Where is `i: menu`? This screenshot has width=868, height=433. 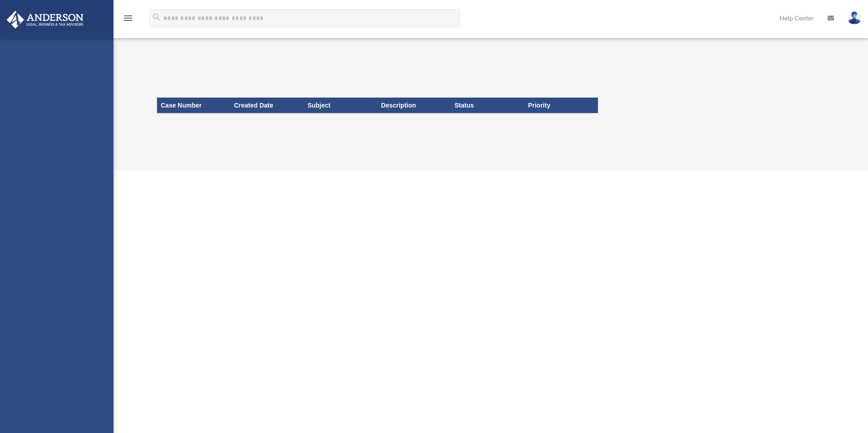 i: menu is located at coordinates (128, 18).